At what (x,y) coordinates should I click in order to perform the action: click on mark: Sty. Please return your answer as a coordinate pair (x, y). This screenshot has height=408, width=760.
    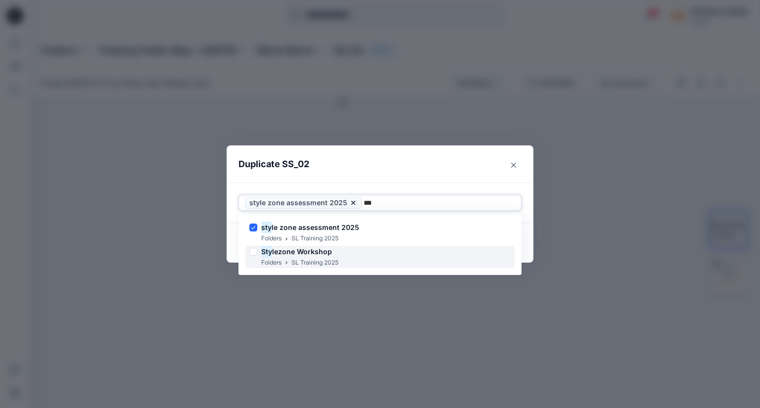
    Looking at the image, I should click on (267, 251).